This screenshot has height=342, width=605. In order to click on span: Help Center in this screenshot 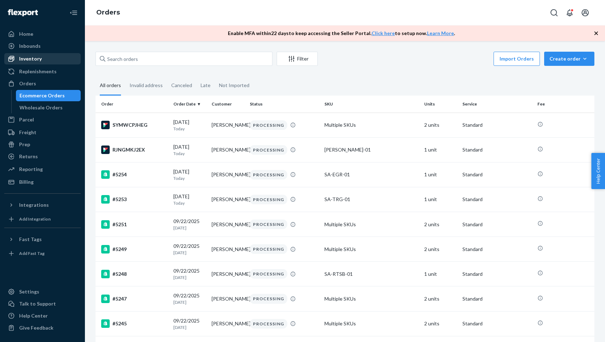, I will do `click(598, 171)`.